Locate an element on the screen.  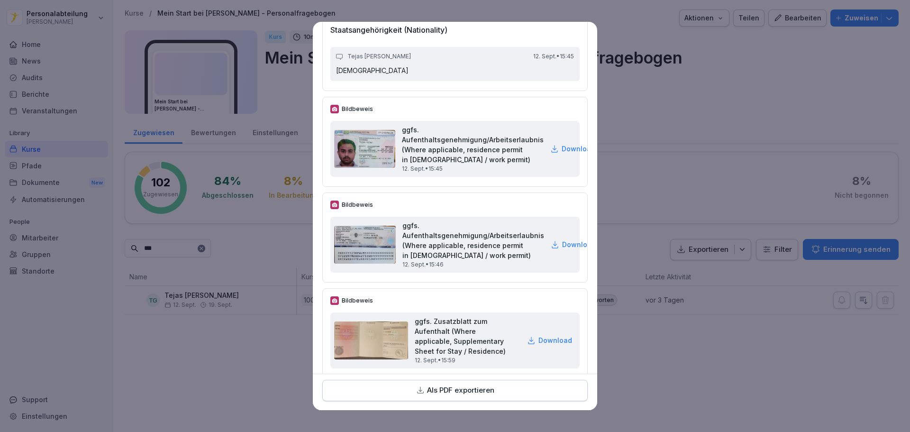
h2: Staatsangehörigkeit (Nationality) is located at coordinates (455, 30).